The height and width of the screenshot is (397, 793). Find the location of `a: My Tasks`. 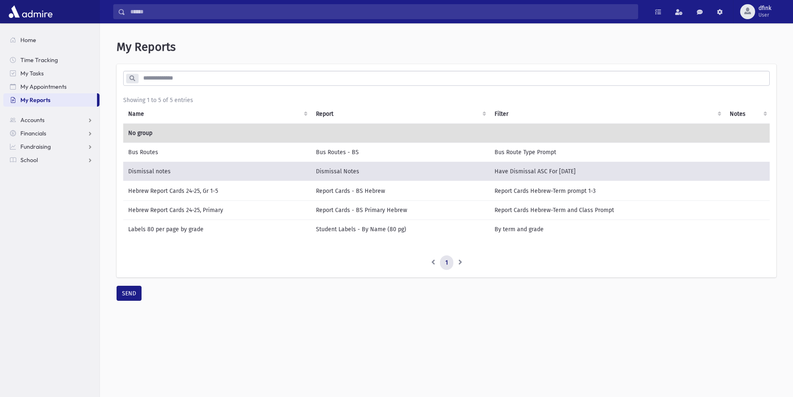

a: My Tasks is located at coordinates (51, 73).